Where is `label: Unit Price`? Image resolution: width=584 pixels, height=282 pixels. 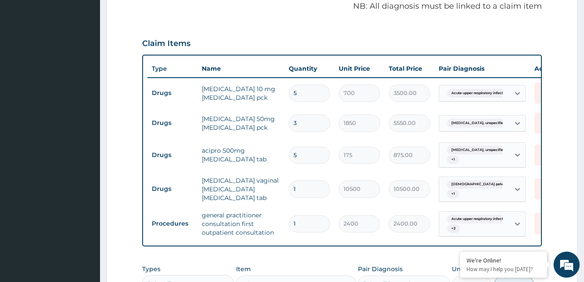 label: Unit Price is located at coordinates (467, 269).